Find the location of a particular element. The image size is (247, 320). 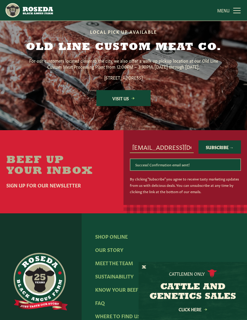

p: For our customers located closer to the city, we also offer a walk up pickup location at our Old ... is located at coordinates (123, 64).